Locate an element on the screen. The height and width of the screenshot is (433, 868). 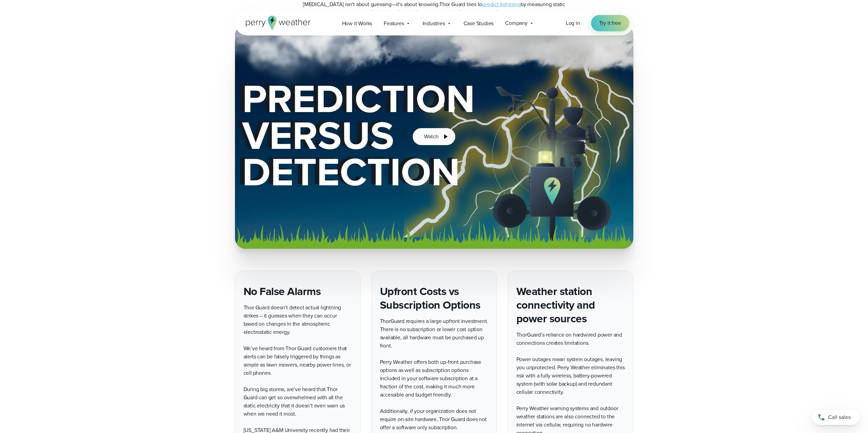
button: Watch is located at coordinates (434, 137).